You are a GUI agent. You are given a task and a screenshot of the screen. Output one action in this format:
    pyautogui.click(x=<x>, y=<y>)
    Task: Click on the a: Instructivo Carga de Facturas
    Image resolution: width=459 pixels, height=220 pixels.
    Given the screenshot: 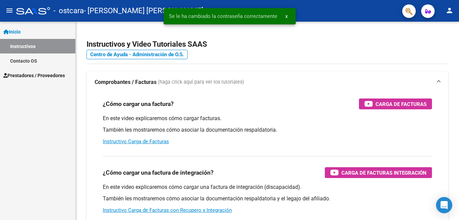 What is the action you would take?
    pyautogui.click(x=136, y=141)
    